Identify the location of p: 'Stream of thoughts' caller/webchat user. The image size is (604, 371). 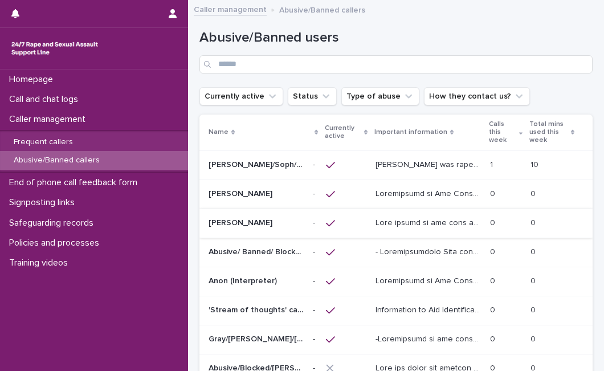
(257, 309).